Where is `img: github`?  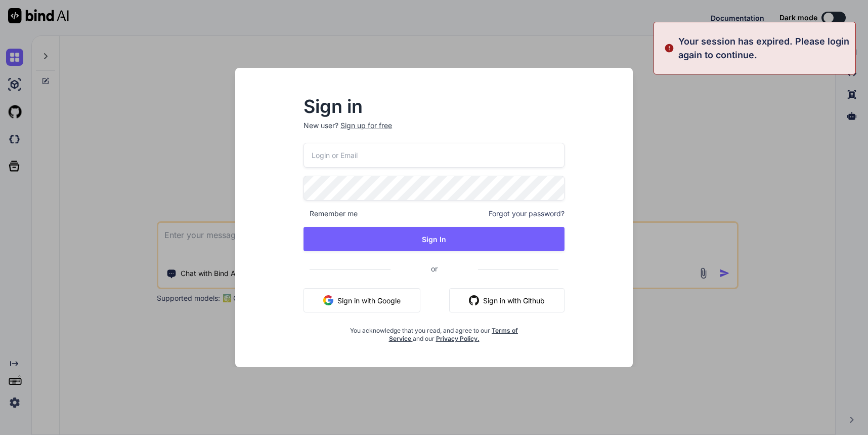 img: github is located at coordinates (474, 300).